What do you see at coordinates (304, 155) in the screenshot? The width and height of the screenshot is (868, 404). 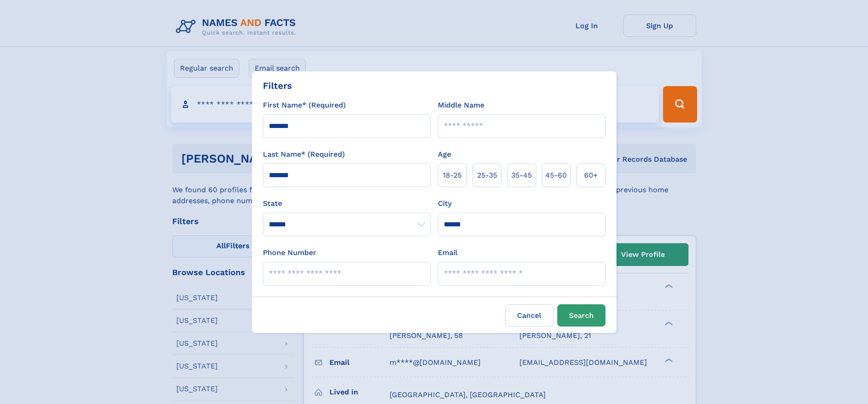 I see `label: Last Name* (Required)` at bounding box center [304, 155].